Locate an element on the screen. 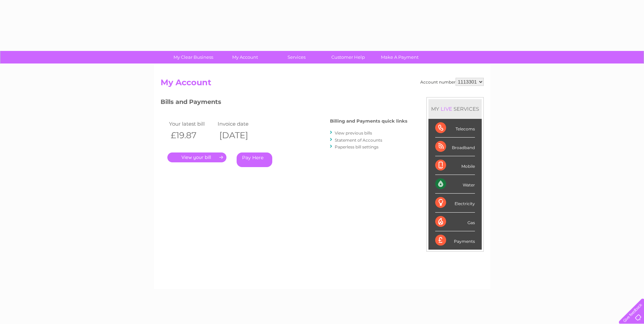 The image size is (644, 324). h4: Billing and Payments quick links is located at coordinates (369, 121).